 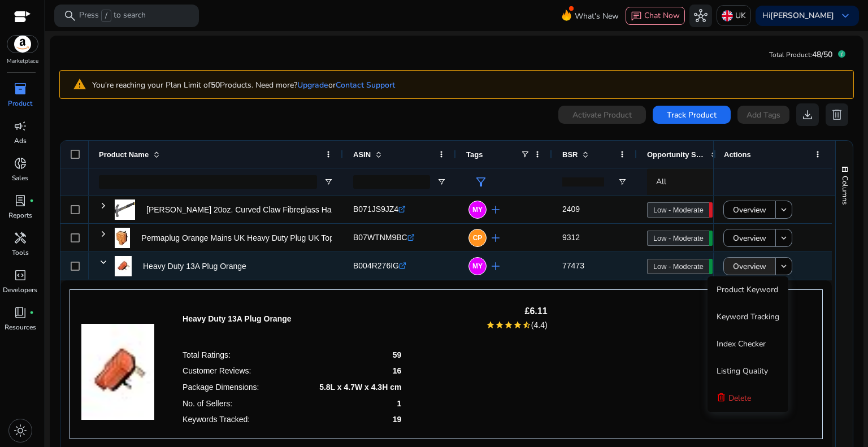 What do you see at coordinates (20, 178) in the screenshot?
I see `p: Sales` at bounding box center [20, 178].